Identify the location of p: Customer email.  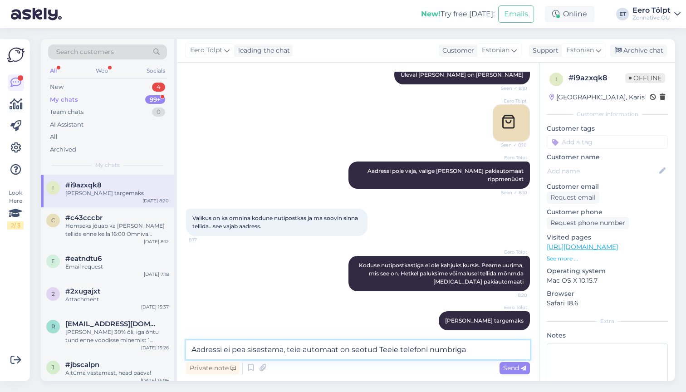
(607, 186).